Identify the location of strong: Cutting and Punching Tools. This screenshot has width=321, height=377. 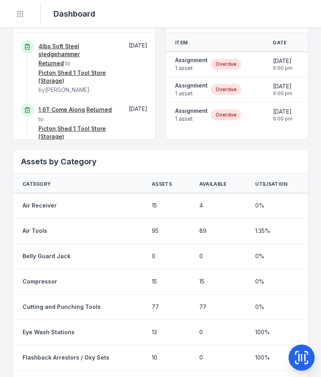
(61, 307).